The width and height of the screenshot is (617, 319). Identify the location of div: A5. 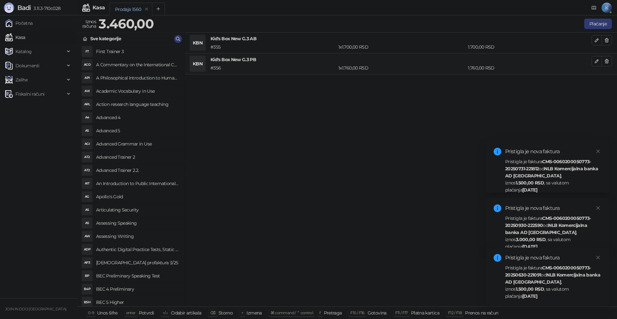
(87, 131).